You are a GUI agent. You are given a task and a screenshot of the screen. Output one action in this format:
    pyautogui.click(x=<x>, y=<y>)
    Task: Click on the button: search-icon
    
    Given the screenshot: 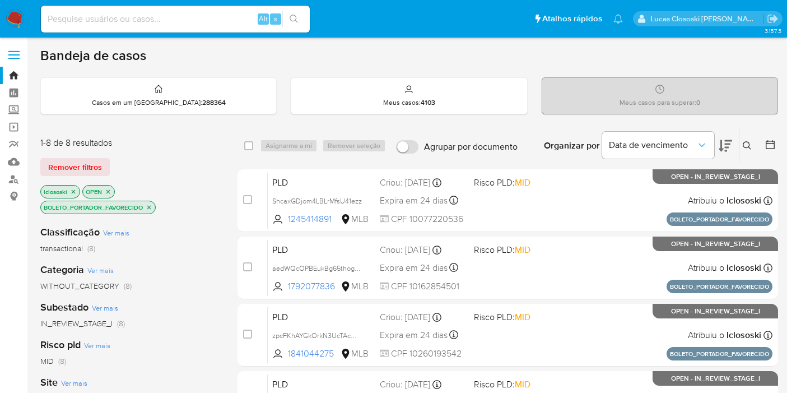 What is the action you would take?
    pyautogui.click(x=294, y=19)
    